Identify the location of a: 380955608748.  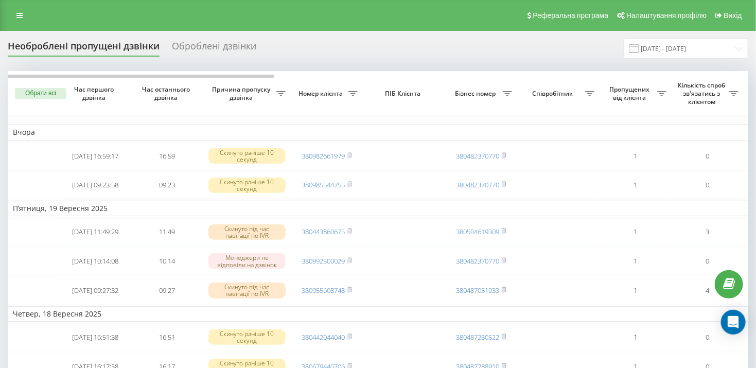
(323, 290).